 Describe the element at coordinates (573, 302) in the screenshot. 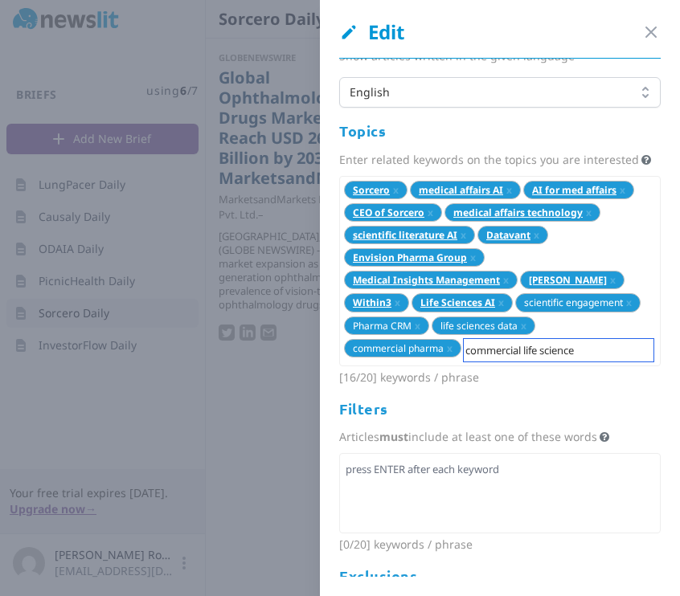

I see `span: scientific engagement` at that location.